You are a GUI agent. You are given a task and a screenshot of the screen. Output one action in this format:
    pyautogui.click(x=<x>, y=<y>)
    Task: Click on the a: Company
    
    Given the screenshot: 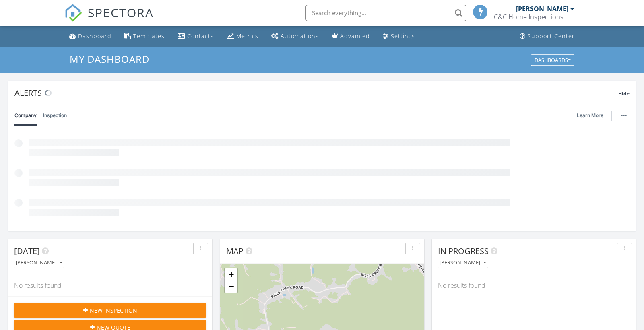 What is the action you would take?
    pyautogui.click(x=26, y=115)
    